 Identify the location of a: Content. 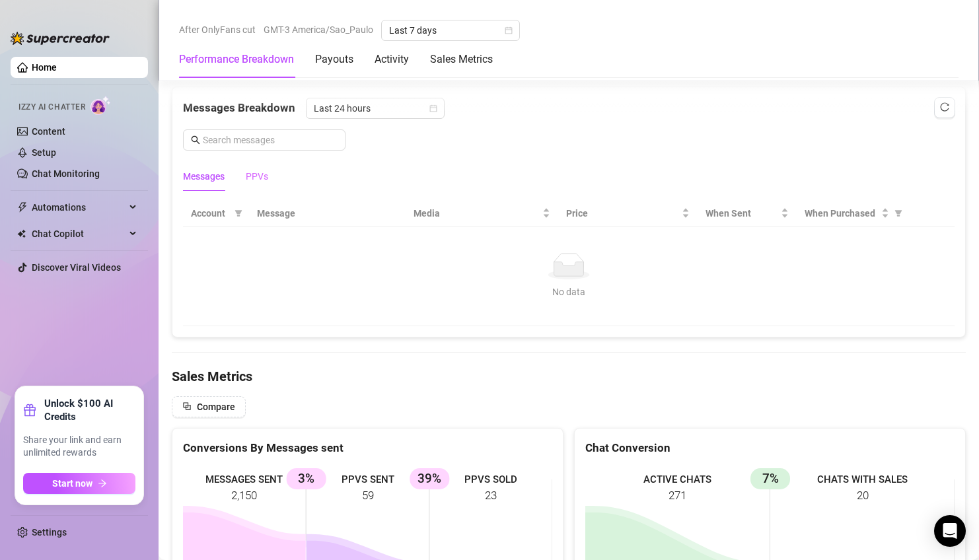
(48, 132).